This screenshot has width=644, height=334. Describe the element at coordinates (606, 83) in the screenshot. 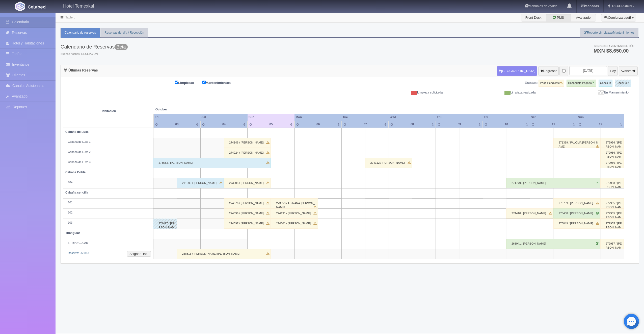

I see `label: Check-in` at that location.